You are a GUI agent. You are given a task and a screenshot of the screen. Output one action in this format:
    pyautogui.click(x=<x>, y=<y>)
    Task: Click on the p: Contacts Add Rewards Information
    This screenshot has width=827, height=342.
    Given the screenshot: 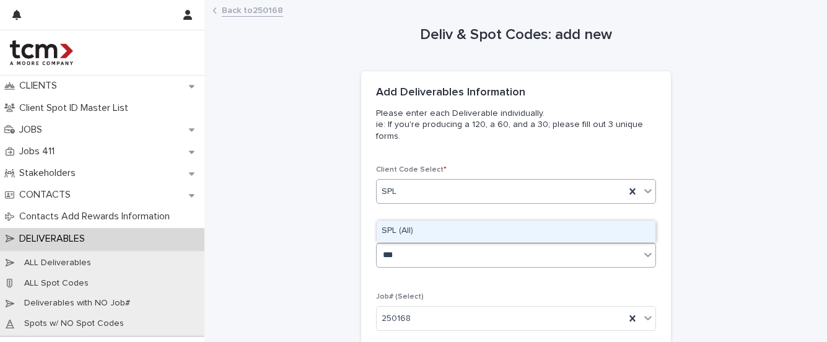 What is the action you would take?
    pyautogui.click(x=97, y=216)
    